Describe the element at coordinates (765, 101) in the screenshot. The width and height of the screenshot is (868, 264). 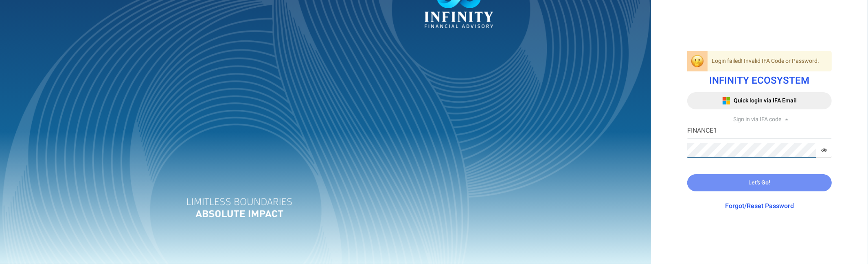
I see `span: Quick login via IFA Email` at that location.